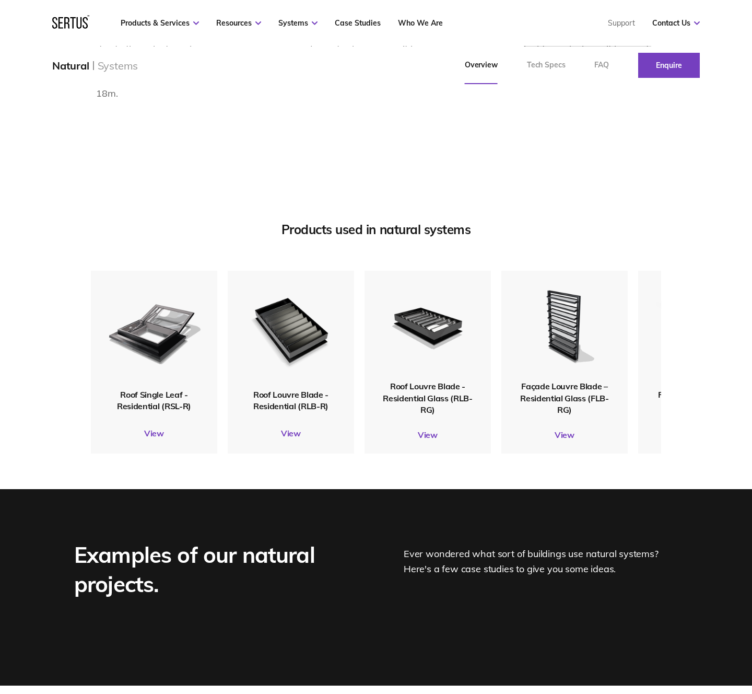 This screenshot has width=752, height=694. Describe the element at coordinates (565, 397) in the screenshot. I see `span: Façade Louvre Blade – Residential Glass (FLB-RG)` at that location.